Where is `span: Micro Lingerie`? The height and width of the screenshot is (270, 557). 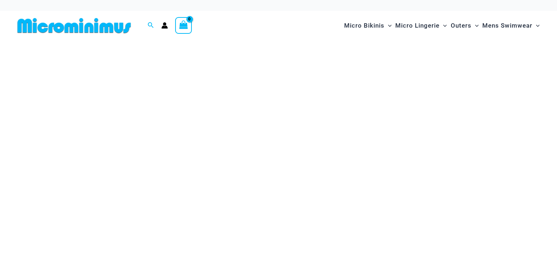 span: Micro Lingerie is located at coordinates (418, 25).